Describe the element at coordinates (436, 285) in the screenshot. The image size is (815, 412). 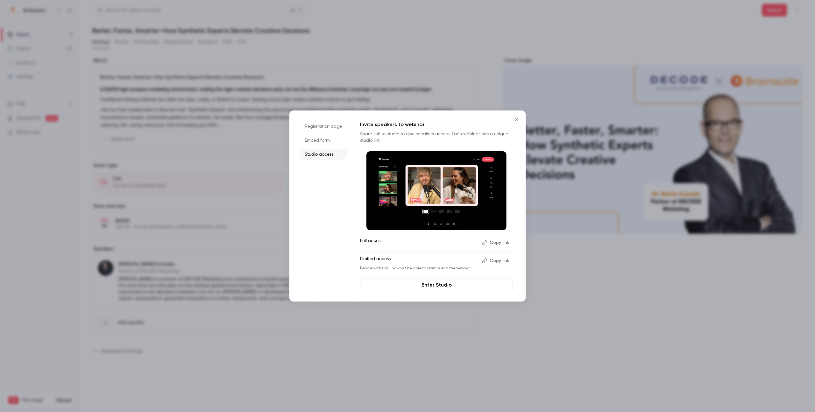
I see `a: Enter Studio` at that location.